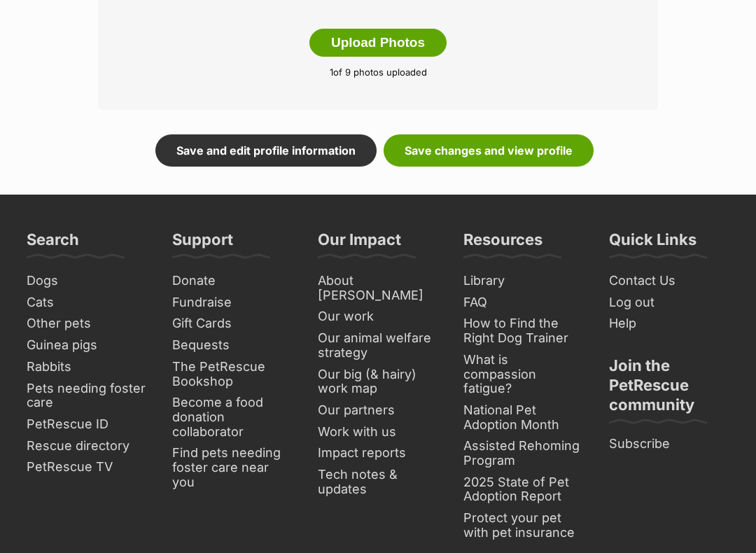 The image size is (756, 553). What do you see at coordinates (232, 303) in the screenshot?
I see `a: Fundraise` at bounding box center [232, 303].